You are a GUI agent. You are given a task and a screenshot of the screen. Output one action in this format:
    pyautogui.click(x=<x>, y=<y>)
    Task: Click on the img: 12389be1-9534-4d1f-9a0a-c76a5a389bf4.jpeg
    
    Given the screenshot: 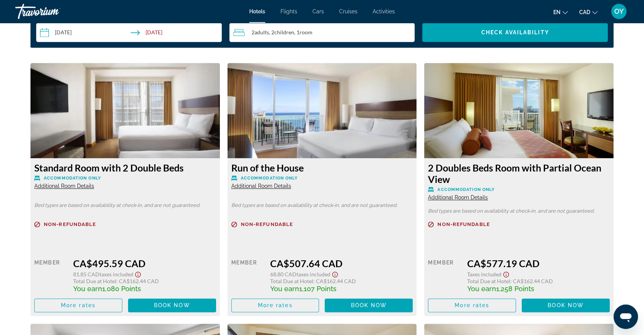 What is the action you would take?
    pyautogui.click(x=322, y=110)
    